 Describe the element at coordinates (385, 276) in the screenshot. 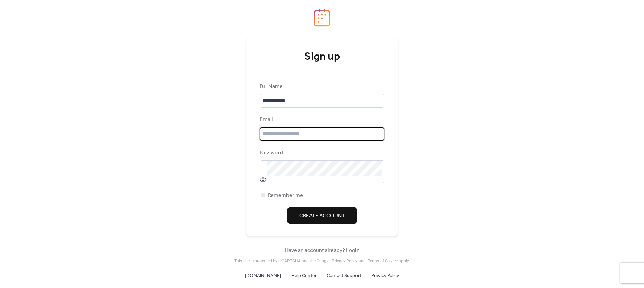

I see `span: Privacy Policy` at that location.